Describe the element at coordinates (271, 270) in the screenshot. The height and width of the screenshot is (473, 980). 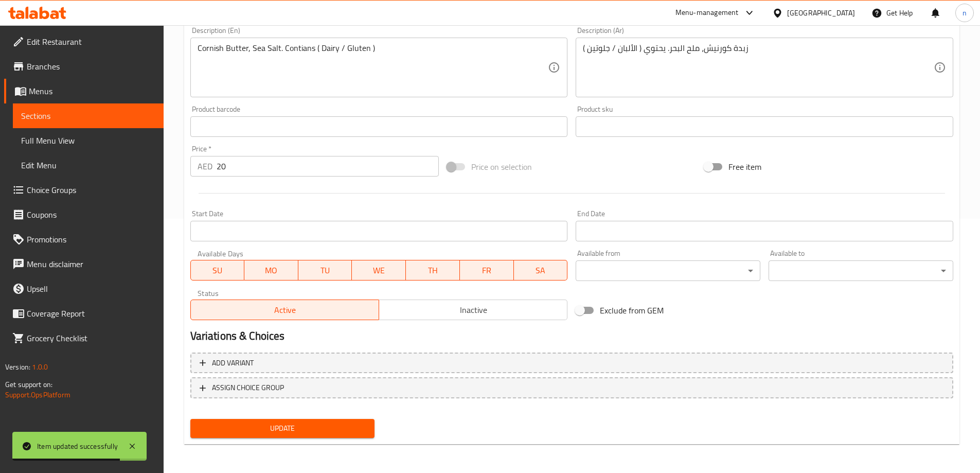
I see `button: MO` at that location.